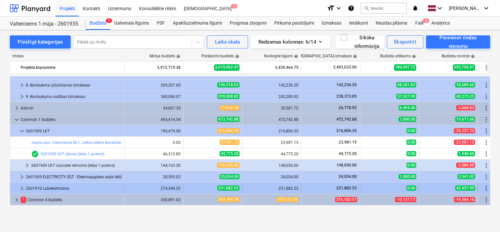 This screenshot has width=500, height=232. I want to click on span: 180,497.72, so click(405, 67).